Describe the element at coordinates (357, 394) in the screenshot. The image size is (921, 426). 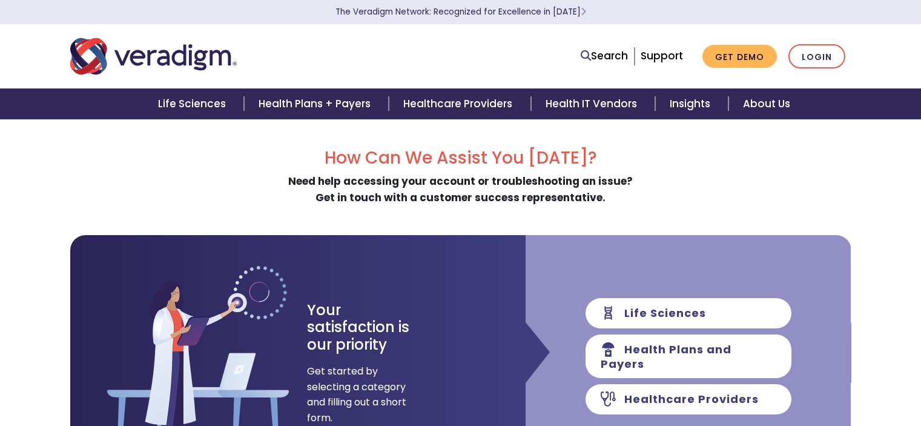
I see `span: Get started by selecting a category and filling out a short form.` at that location.